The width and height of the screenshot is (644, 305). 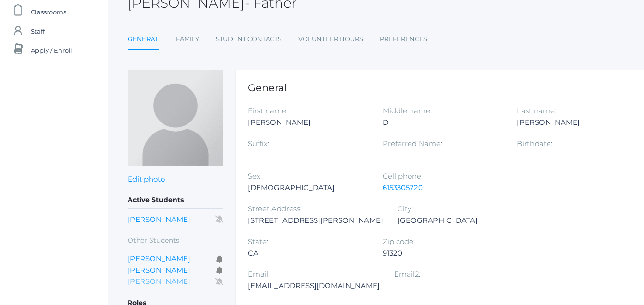 What do you see at coordinates (37, 31) in the screenshot?
I see `span: Staff` at bounding box center [37, 31].